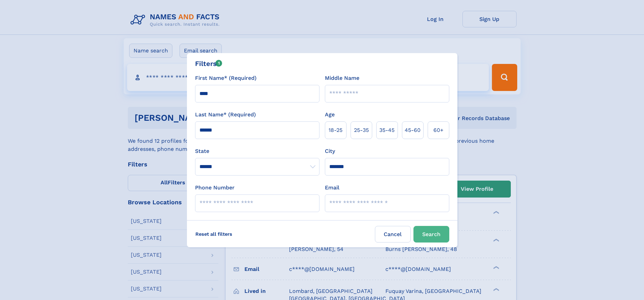 This screenshot has width=644, height=300. What do you see at coordinates (209, 63) in the screenshot?
I see `div: Filters` at bounding box center [209, 63].